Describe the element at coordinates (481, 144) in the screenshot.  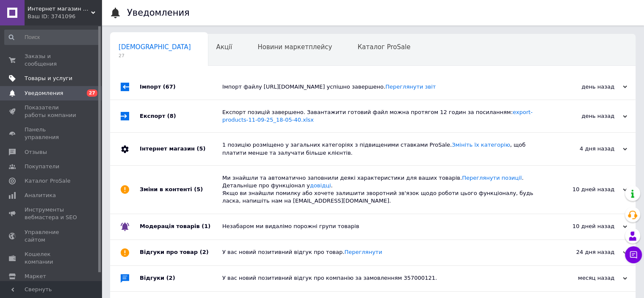
I see `a: Змініть їх категорію` at that location.